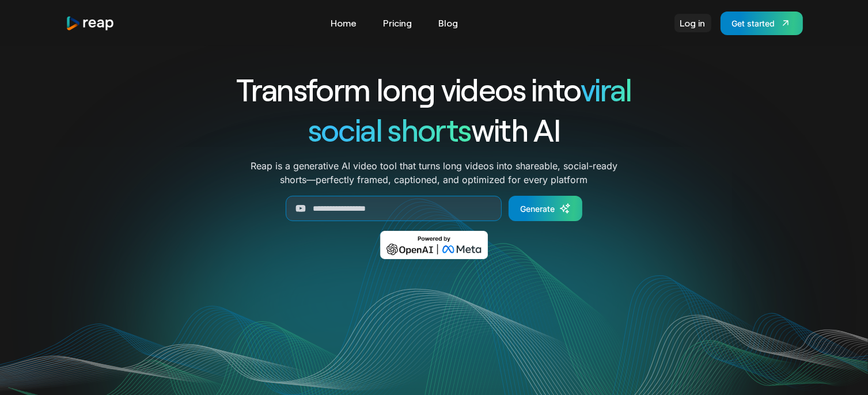 The image size is (868, 395). I want to click on h1: with AI, so click(434, 130).